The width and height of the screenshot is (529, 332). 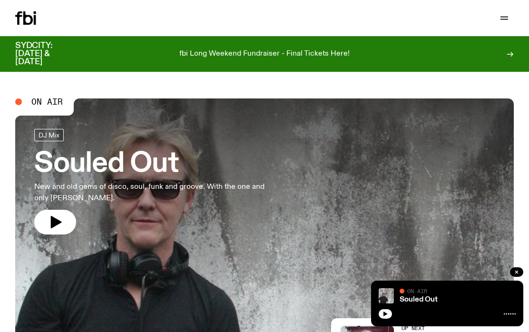 I want to click on a: Stephen looks directly at the camera, wearing a black tee, black sunglasses and headphones around..., so click(x=386, y=296).